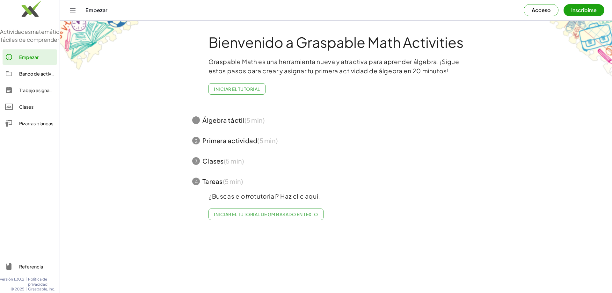 Image resolution: width=612 pixels, height=293 pixels. Describe the element at coordinates (30, 57) in the screenshot. I see `a: Empezar` at that location.